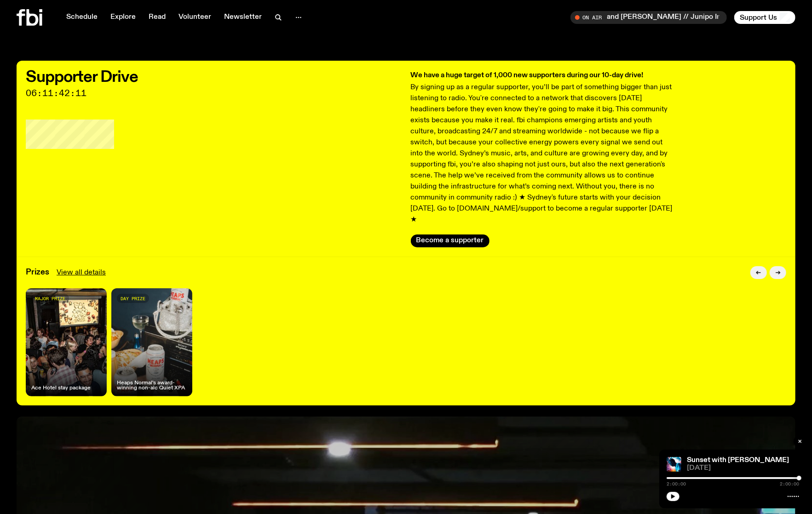 This screenshot has height=514, width=812. Describe the element at coordinates (765, 17) in the screenshot. I see `button: Support Us` at that location.